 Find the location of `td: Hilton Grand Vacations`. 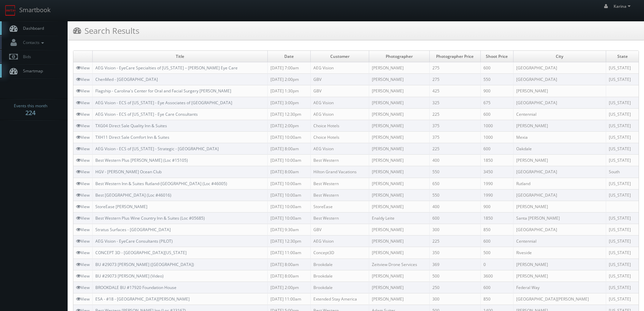

td: Hilton Grand Vacations is located at coordinates (340, 172).